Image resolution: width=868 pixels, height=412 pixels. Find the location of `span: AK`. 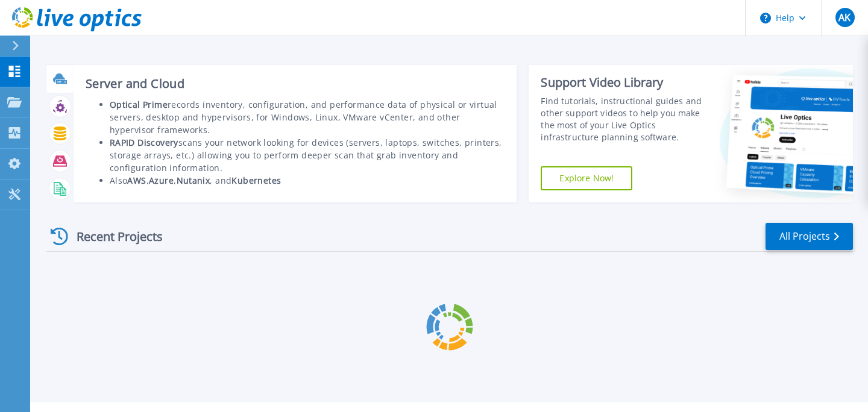

span: AK is located at coordinates (844, 18).